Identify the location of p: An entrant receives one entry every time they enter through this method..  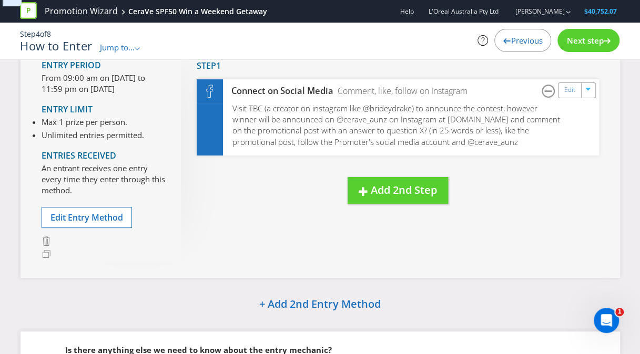
(103, 180).